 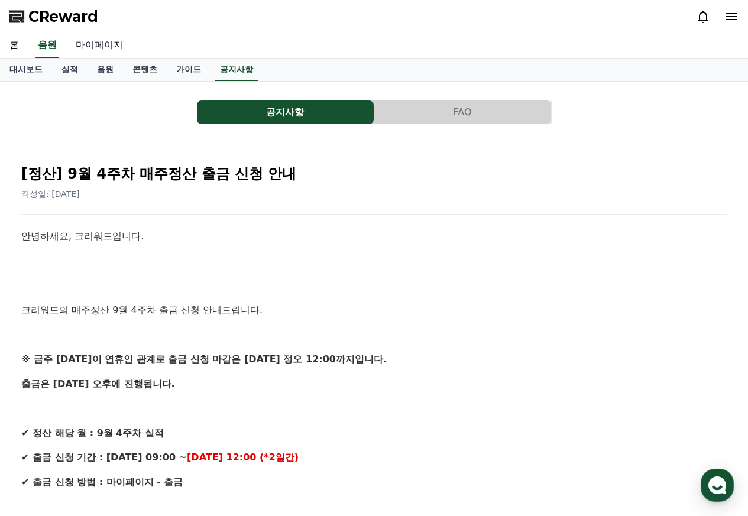 What do you see at coordinates (374, 174) in the screenshot?
I see `h2: [정산] 9월 4주차 매주정산 출금 신청 안내` at bounding box center [374, 174].